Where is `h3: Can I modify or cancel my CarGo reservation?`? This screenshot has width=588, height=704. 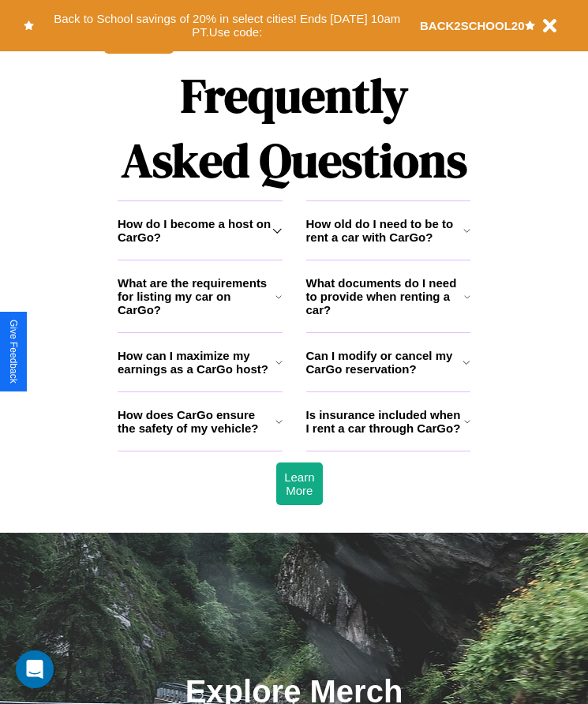
h3: Can I modify or cancel my CarGo reservation? is located at coordinates (384, 362).